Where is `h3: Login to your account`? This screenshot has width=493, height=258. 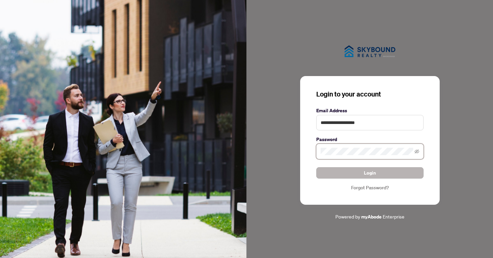
h3: Login to your account is located at coordinates (370, 94).